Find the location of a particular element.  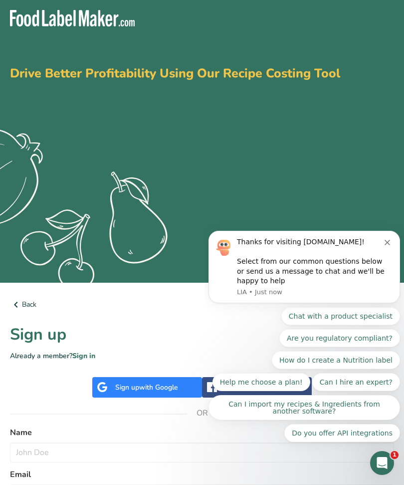

img: Profile image for LIA is located at coordinates (19, 30).